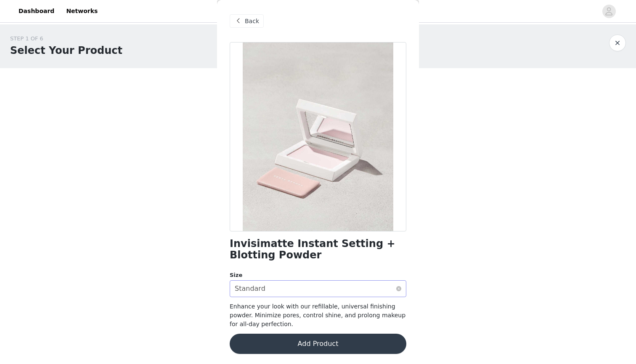  I want to click on div: avatar, so click(608, 11).